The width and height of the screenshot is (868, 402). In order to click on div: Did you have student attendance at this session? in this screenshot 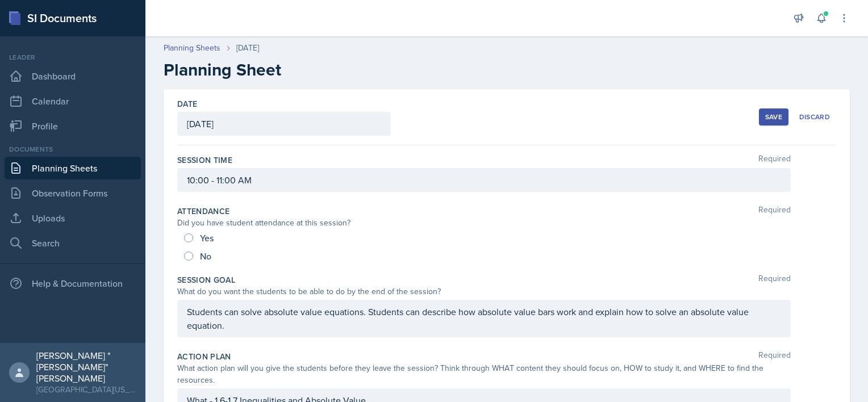, I will do `click(484, 223)`.